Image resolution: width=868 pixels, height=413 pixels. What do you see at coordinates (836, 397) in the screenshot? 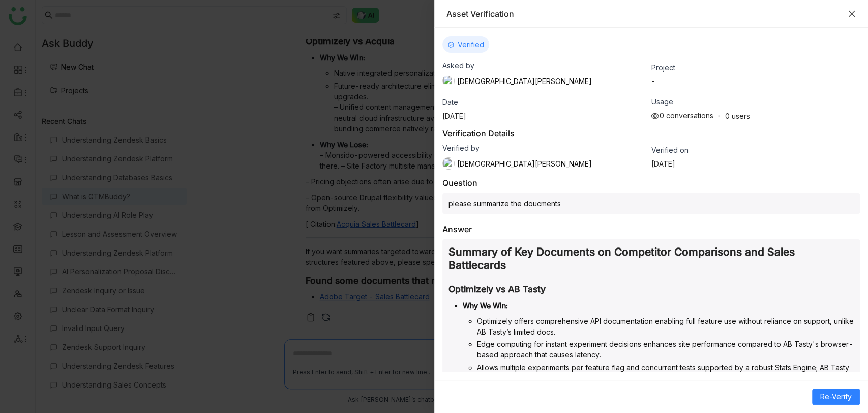
I see `button: Re-Verify` at bounding box center [836, 397].